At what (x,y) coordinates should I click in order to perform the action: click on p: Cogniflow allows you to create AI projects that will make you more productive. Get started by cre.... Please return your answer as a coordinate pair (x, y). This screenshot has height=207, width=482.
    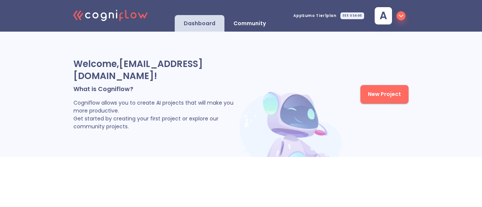
    Looking at the image, I should click on (155, 115).